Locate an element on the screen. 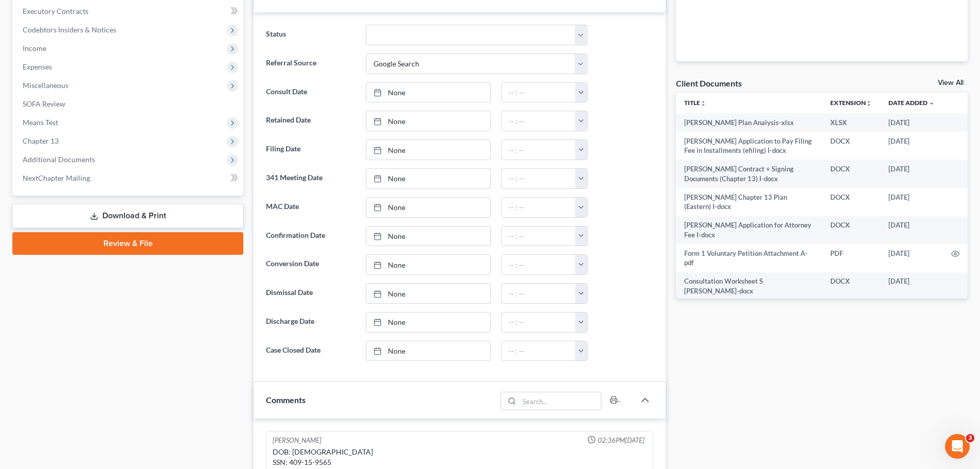 This screenshot has width=980, height=469. a: Executory Contracts is located at coordinates (128, 11).